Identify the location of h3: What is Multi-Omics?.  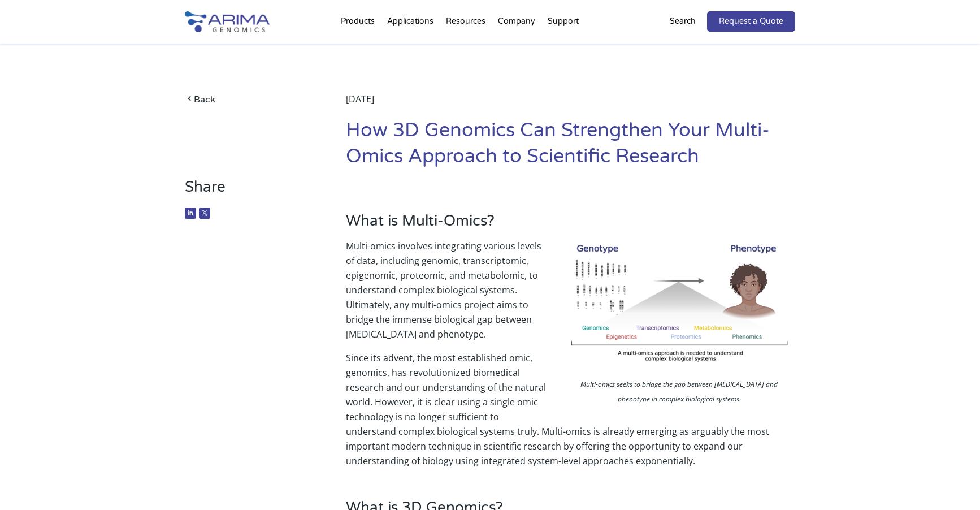
(570, 225).